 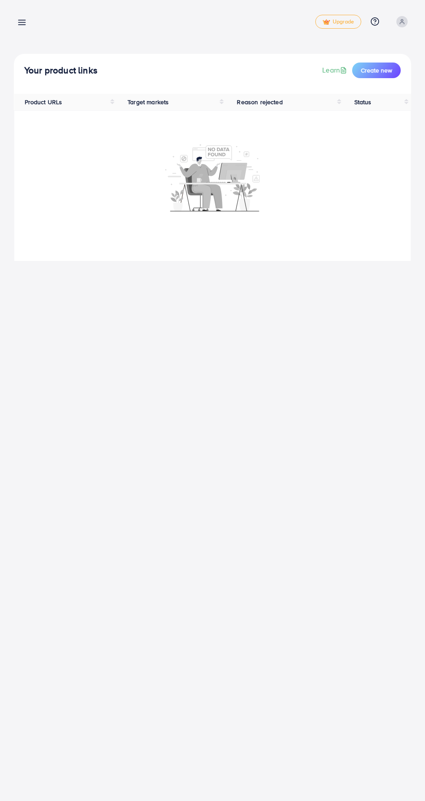 What do you see at coordinates (377, 70) in the screenshot?
I see `span: Create new` at bounding box center [377, 70].